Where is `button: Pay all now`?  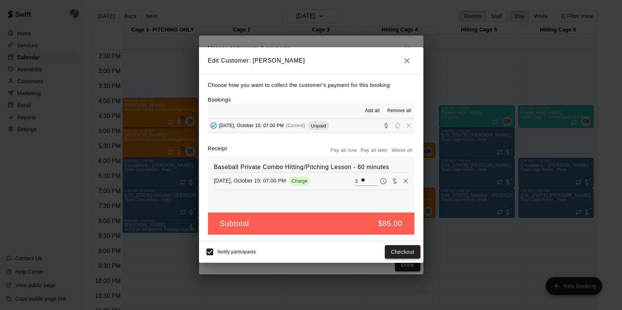
button: Pay all now is located at coordinates (344, 150).